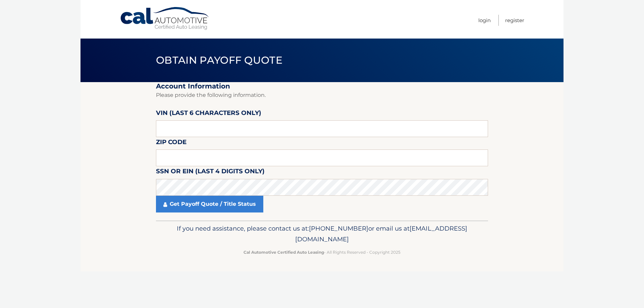 Image resolution: width=644 pixels, height=308 pixels. Describe the element at coordinates (322, 234) in the screenshot. I see `p: If you need assistance, please contact us at: or email us at` at that location.